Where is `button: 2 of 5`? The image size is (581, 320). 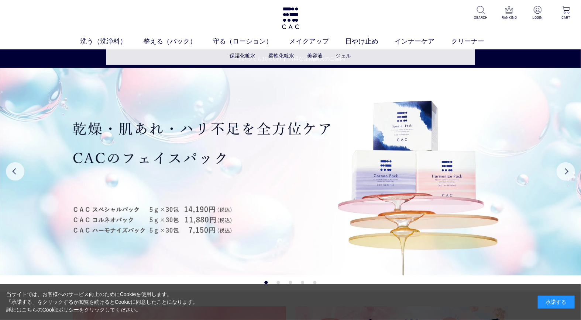
button: 2 of 5 is located at coordinates (278, 283).